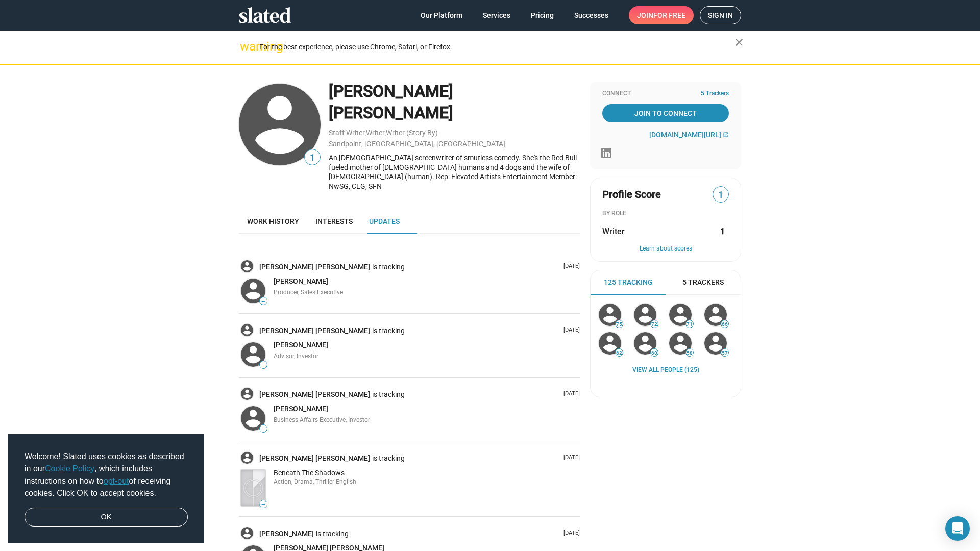 This screenshot has width=980, height=551. Describe the element at coordinates (106, 475) in the screenshot. I see `span: Welcome! Slated uses cookies as described in our , which includes instructions on how to of recei...` at that location.